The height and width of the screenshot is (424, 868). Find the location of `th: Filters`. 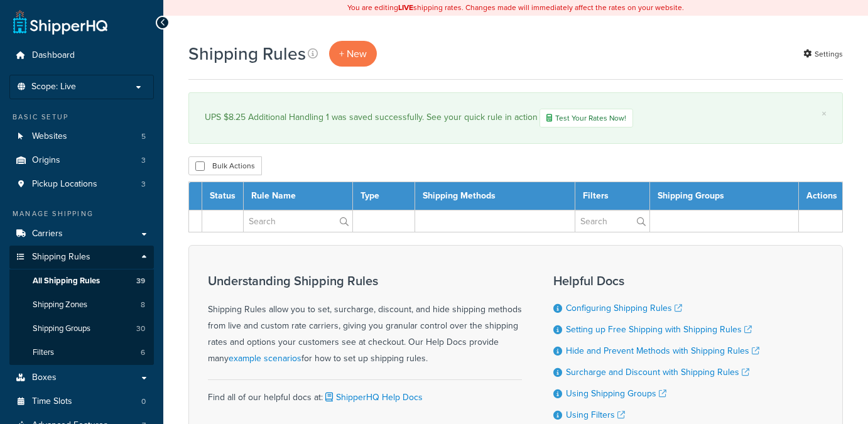

th: Filters is located at coordinates (612, 196).